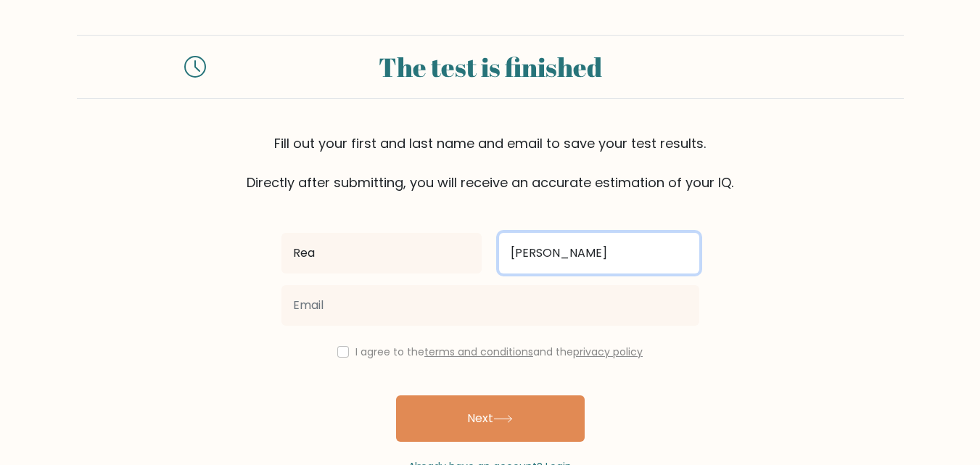  I want to click on div: Fill out your first and last name and email to save your test results. Directly after submitting,..., so click(491, 162).